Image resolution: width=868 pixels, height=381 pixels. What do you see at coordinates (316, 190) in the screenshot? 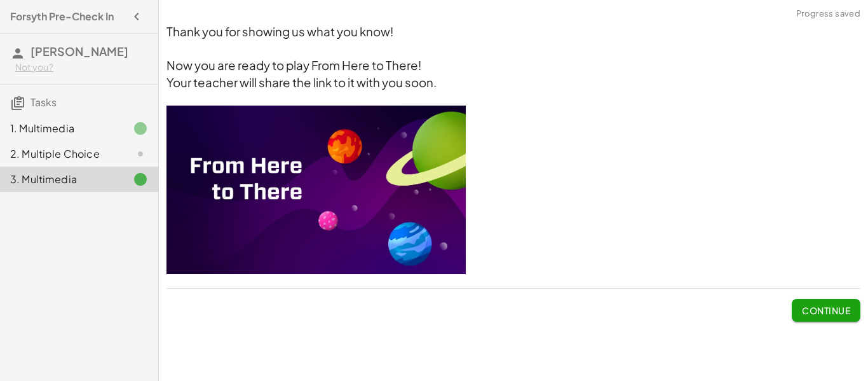
I see `img: 0186a6281d6835875bfd5d65a1e6d29c758b852ccbe572c90b809493d3b85746.jpeg` at bounding box center [316, 190].